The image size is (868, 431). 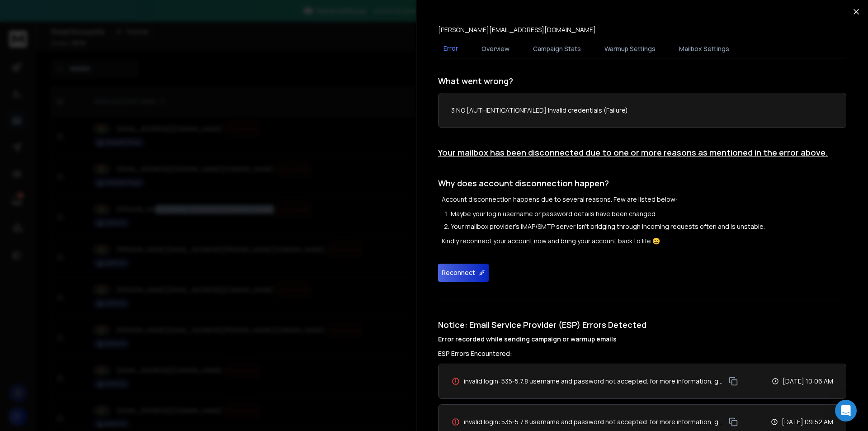 What do you see at coordinates (648, 214) in the screenshot?
I see `li: Maybe your login username or password details have been changed.` at bounding box center [648, 214].